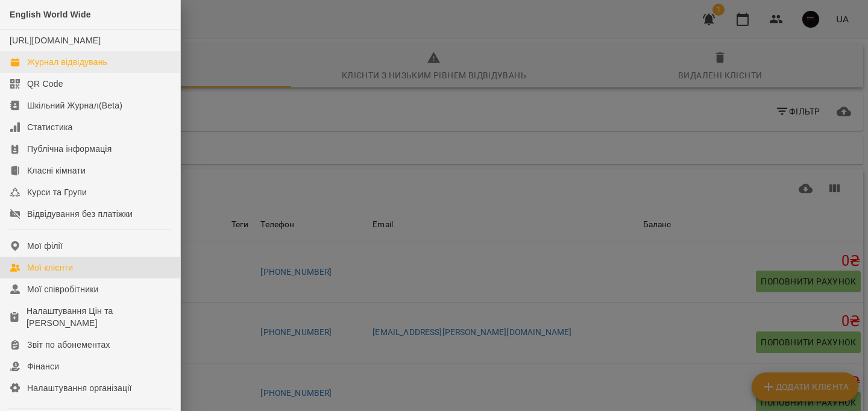  I want to click on div: Шкільний Журнал(Beta), so click(75, 106).